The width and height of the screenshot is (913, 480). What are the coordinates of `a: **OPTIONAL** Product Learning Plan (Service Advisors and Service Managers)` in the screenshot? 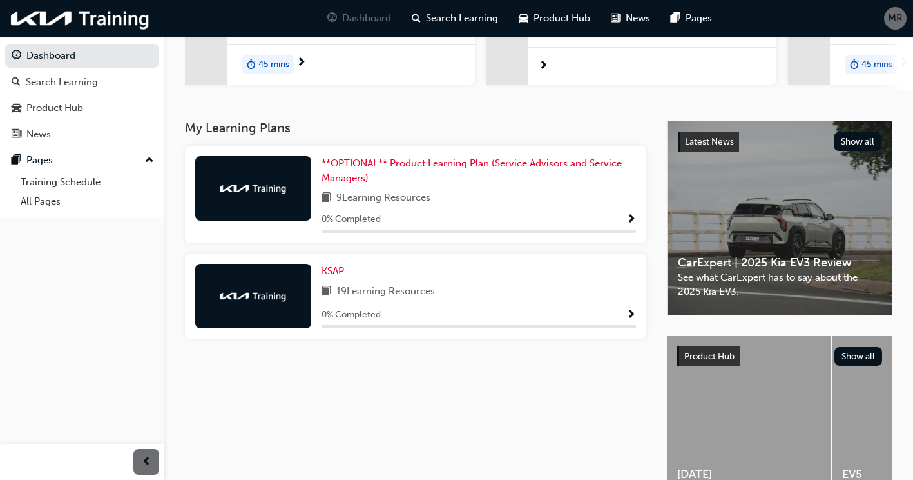 It's located at (479, 170).